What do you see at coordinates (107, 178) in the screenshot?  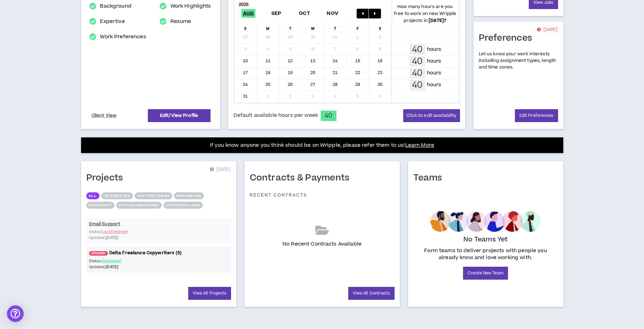 I see `h1: Projects` at bounding box center [107, 178].